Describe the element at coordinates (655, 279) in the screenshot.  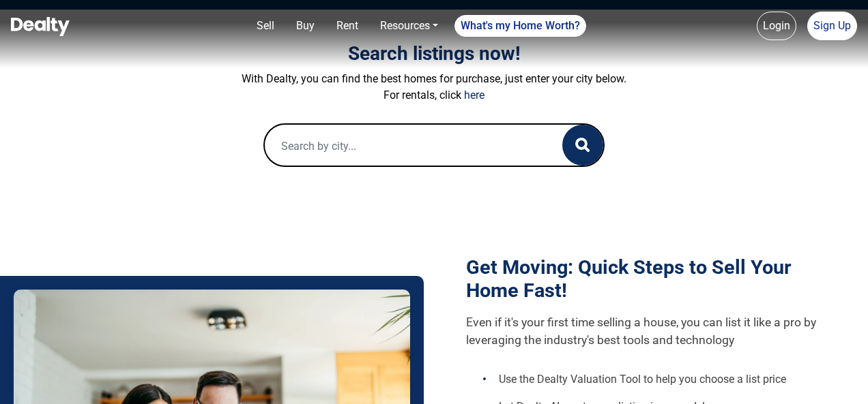
I see `h1: Get Moving: Quick Steps to Sell Your Home Fast!` at that location.